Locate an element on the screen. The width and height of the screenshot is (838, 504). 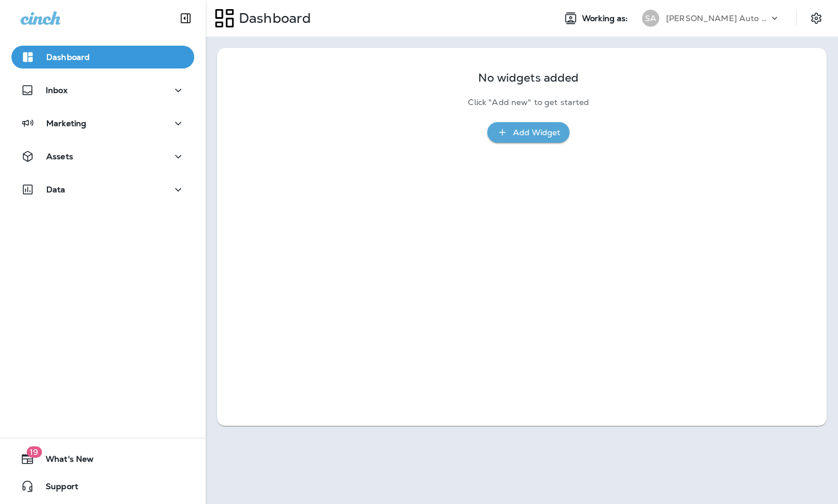
span: Support is located at coordinates (56, 489).